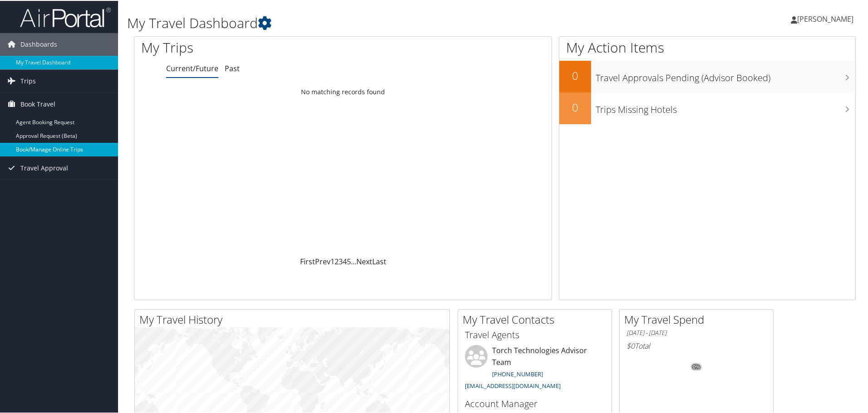 This screenshot has height=413, width=868. I want to click on img: airportal-logo.png, so click(66, 16).